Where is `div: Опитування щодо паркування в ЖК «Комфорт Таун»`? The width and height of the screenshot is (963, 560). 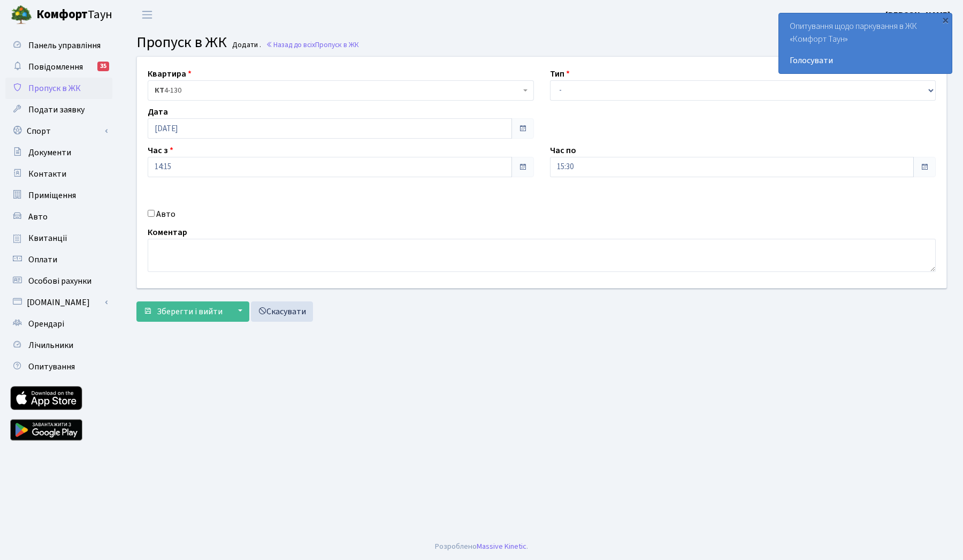
div: Опитування щодо паркування в ЖК «Комфорт Таун» is located at coordinates (866, 43).